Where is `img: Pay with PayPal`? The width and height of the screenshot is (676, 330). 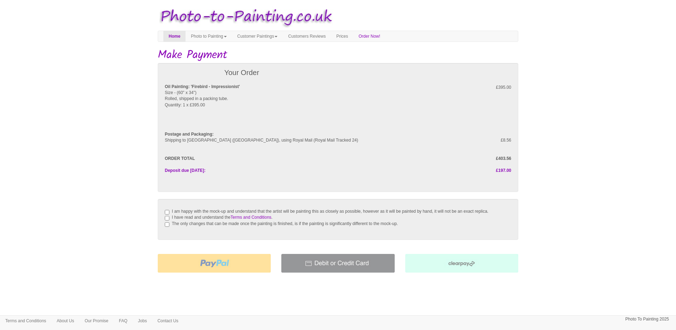
img: Pay with PayPal is located at coordinates (214, 263).